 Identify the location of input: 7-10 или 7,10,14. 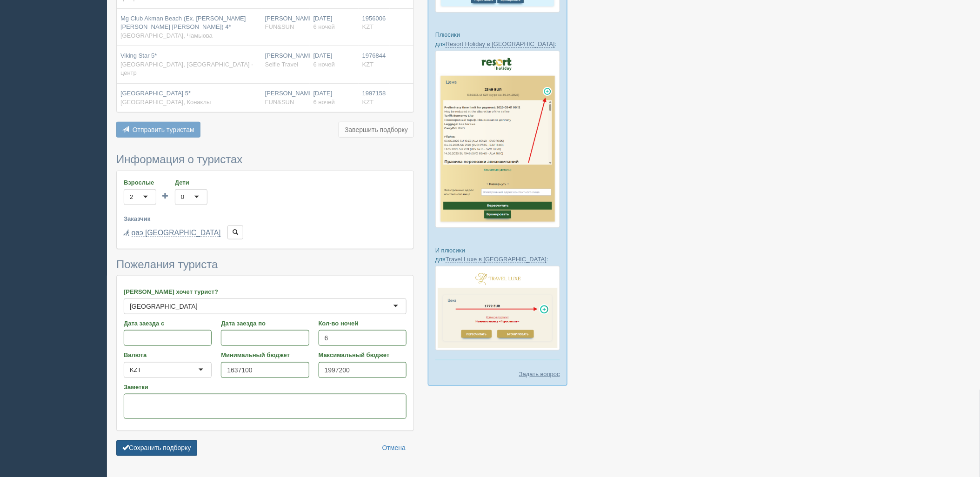
(362, 338).